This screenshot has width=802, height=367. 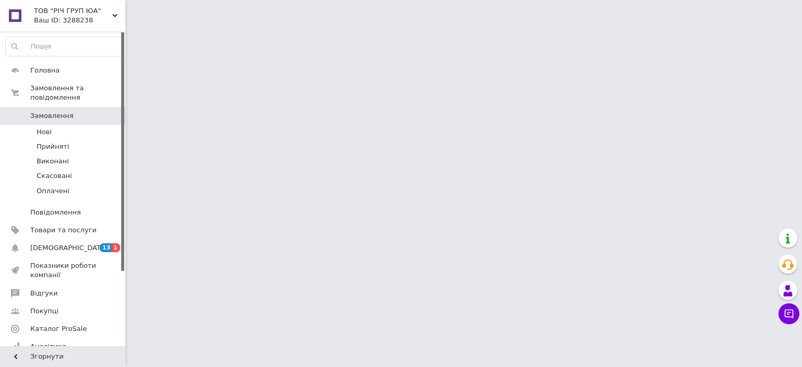 What do you see at coordinates (58, 329) in the screenshot?
I see `span: Каталог ProSale` at bounding box center [58, 329].